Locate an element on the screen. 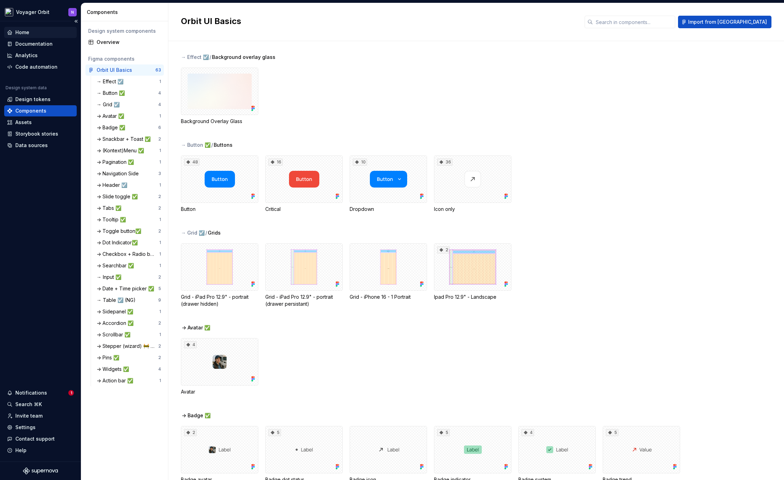 The height and width of the screenshot is (480, 784). a: -> Accordion ✅2 is located at coordinates (129, 323).